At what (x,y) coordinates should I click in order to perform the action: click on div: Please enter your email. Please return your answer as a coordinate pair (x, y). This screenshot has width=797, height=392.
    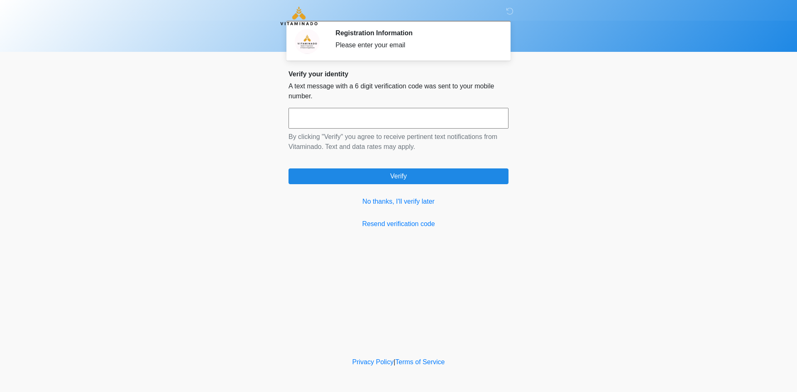
    Looking at the image, I should click on (416, 45).